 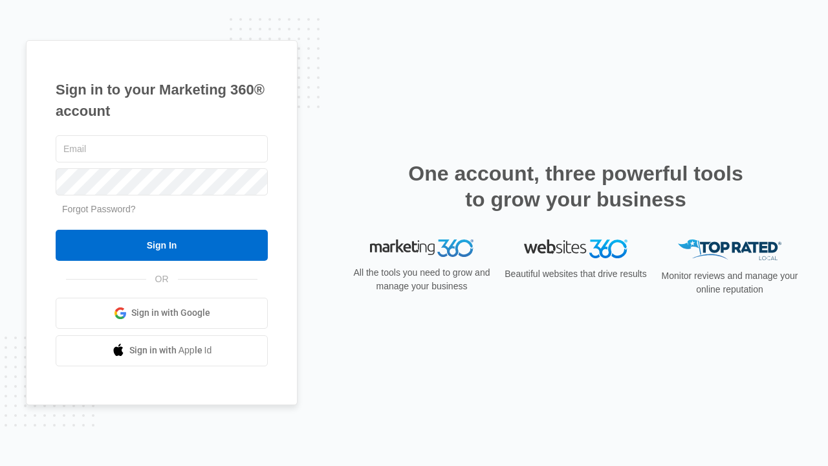 What do you see at coordinates (162, 100) in the screenshot?
I see `h1: Sign in to your Marketing 360® account` at bounding box center [162, 100].